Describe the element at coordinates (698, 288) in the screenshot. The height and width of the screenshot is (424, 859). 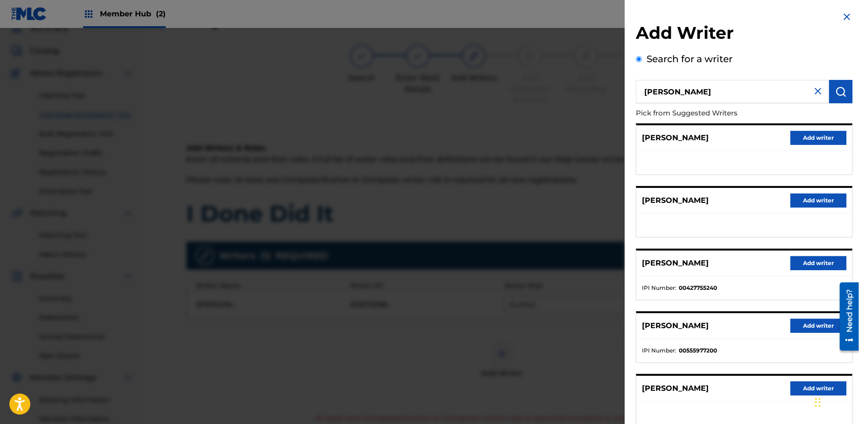
I see `strong: 00427755240` at that location.